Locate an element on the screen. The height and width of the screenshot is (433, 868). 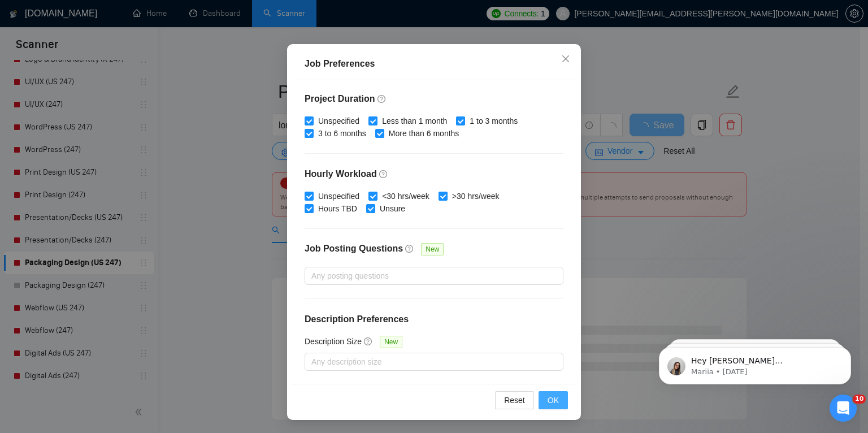
span: Less than 1 month is located at coordinates (414, 121).